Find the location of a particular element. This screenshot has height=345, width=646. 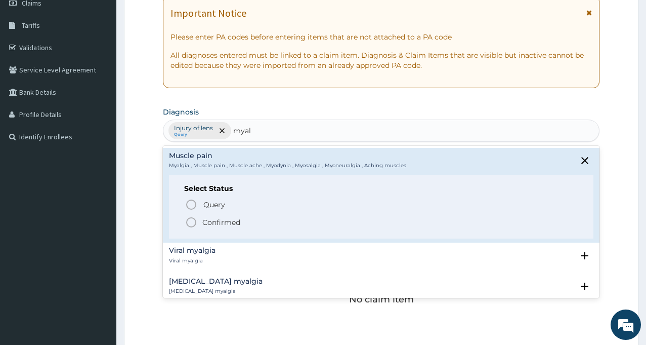

div: Minimize live chat window is located at coordinates (178, 17).